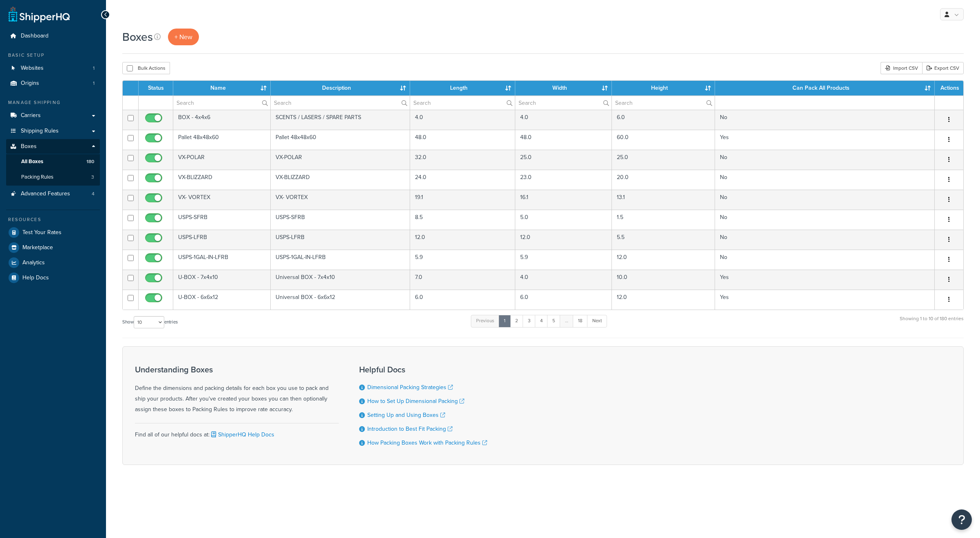 The width and height of the screenshot is (980, 538). What do you see at coordinates (53, 194) in the screenshot?
I see `a: Advanced Features 4` at bounding box center [53, 194].